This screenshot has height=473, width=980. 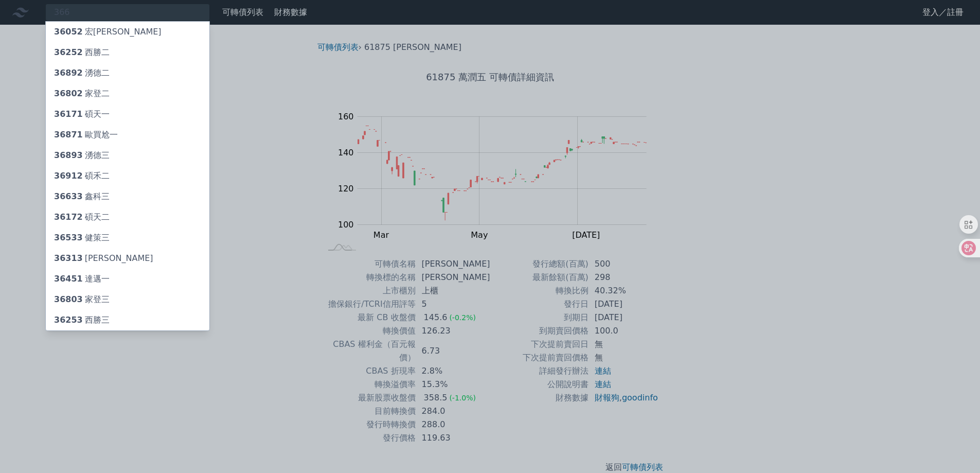 I want to click on span: 36871, so click(x=68, y=134).